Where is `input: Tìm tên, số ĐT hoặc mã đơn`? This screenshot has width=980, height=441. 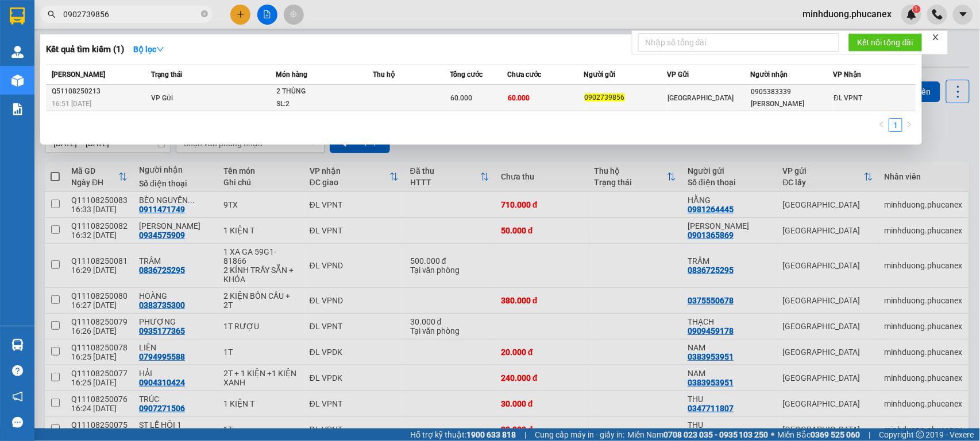
input: Tìm tên, số ĐT hoặc mã đơn is located at coordinates (131, 14).